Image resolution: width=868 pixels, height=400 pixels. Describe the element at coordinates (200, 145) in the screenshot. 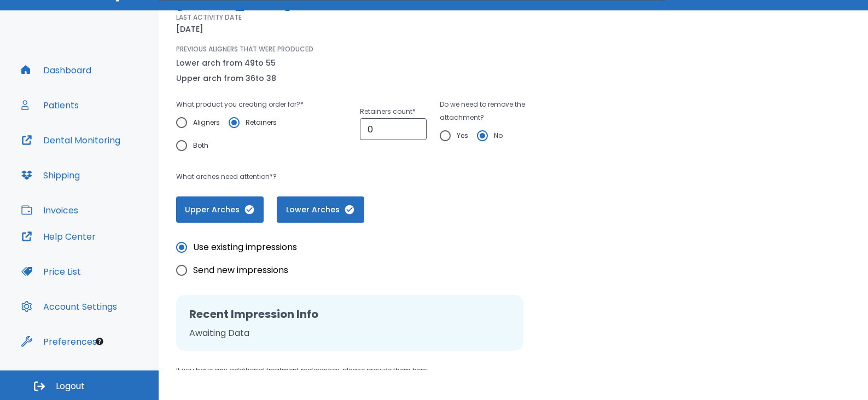

I see `span: Both` at that location.